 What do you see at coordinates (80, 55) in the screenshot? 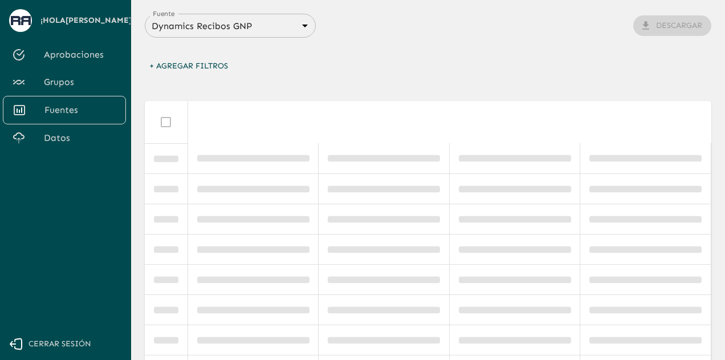
I see `span: Aprobaciones` at bounding box center [80, 55].